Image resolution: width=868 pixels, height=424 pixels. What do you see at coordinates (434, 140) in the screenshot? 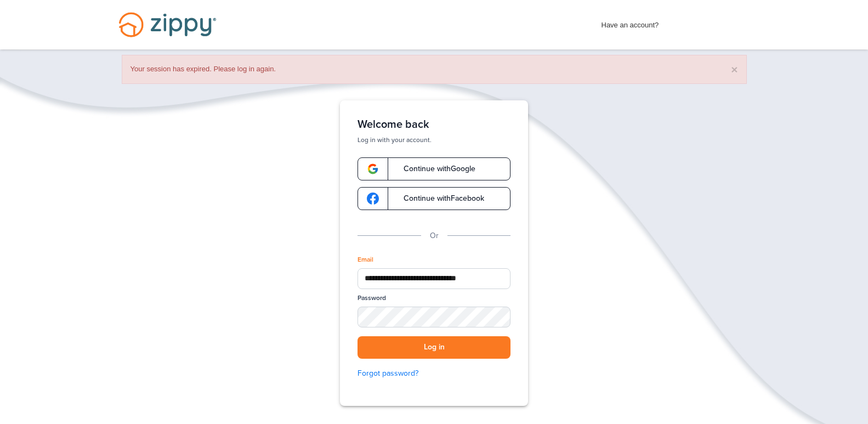
I see `p: Log in with your account.` at bounding box center [434, 140].